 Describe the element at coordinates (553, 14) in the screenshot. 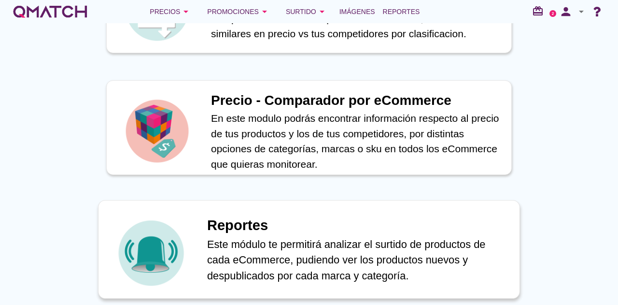

I see `a: 2` at that location.